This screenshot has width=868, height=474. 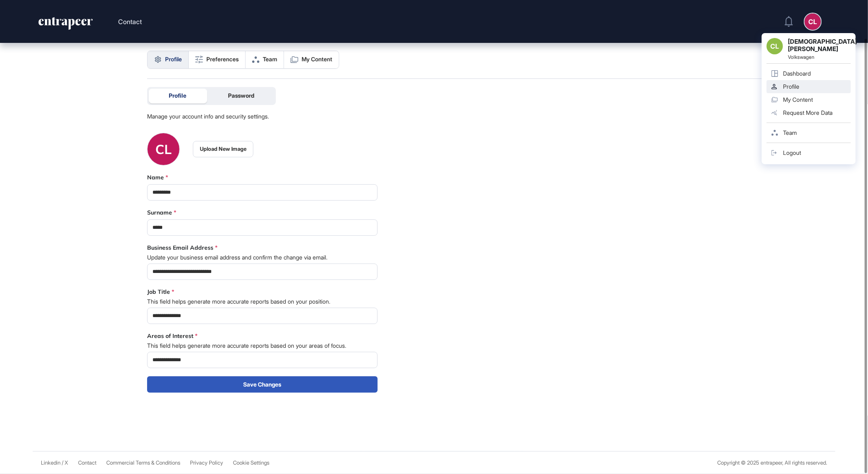 I want to click on span: Cookie Settings, so click(x=251, y=463).